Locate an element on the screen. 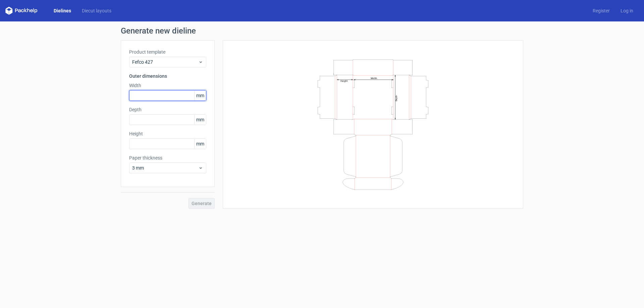 This screenshot has height=308, width=644. a: Register is located at coordinates (601, 11).